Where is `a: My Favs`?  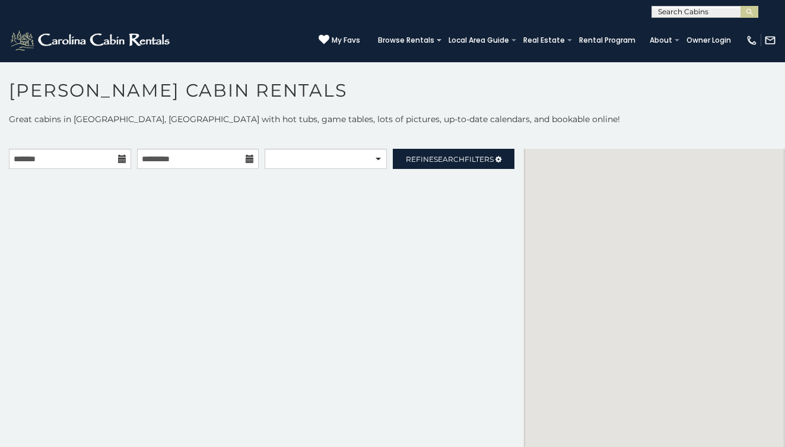 a: My Favs is located at coordinates (339, 40).